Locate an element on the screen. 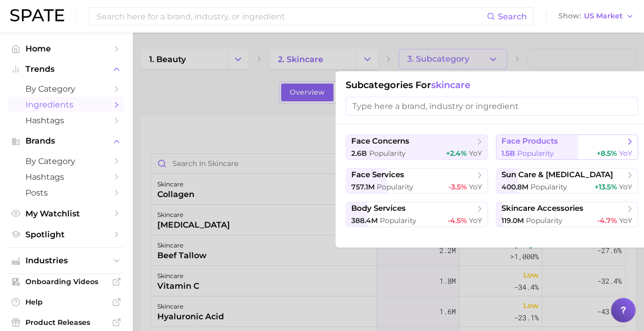 This screenshot has height=331, width=644. span: face concerns is located at coordinates (380, 141).